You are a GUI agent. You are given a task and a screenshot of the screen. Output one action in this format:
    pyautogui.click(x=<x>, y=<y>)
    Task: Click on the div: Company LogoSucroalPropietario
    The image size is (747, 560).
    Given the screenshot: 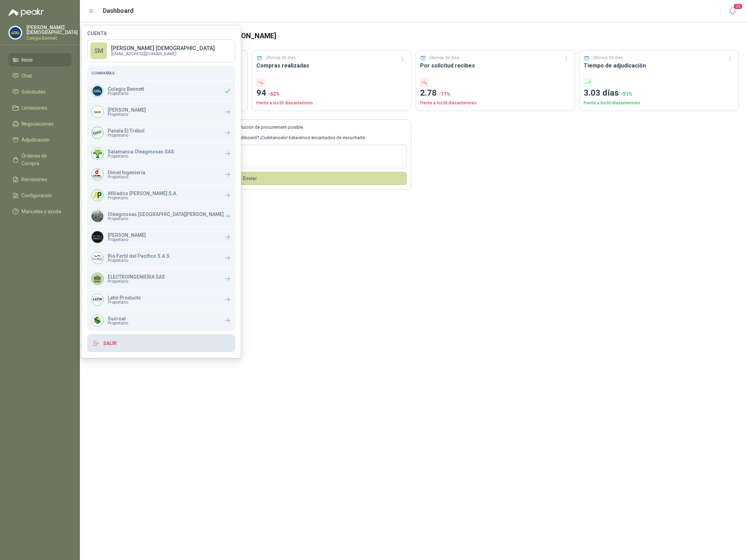 What is the action you would take?
    pyautogui.click(x=161, y=320)
    